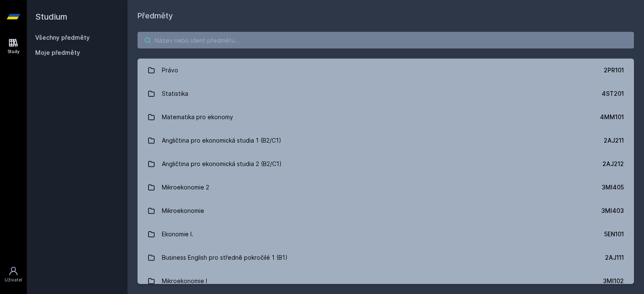 Image resolution: width=644 pixels, height=294 pixels. Describe the element at coordinates (183, 211) in the screenshot. I see `div: Mikroekonomie` at that location.